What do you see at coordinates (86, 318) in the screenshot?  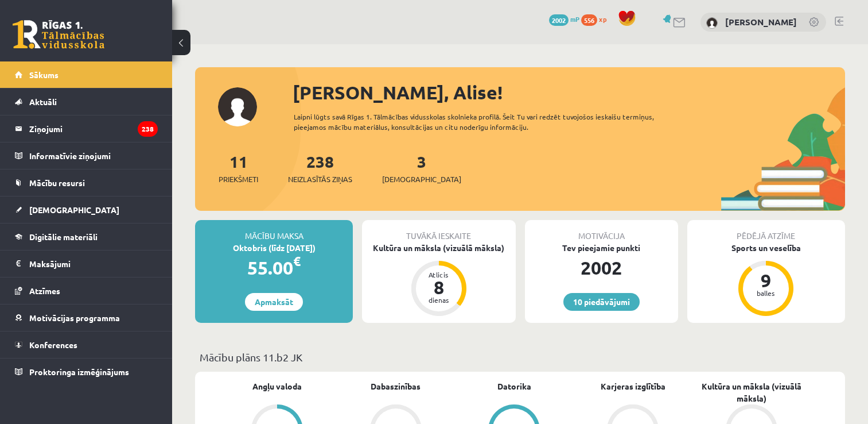 I see `a: Motivācijas programma` at bounding box center [86, 318].